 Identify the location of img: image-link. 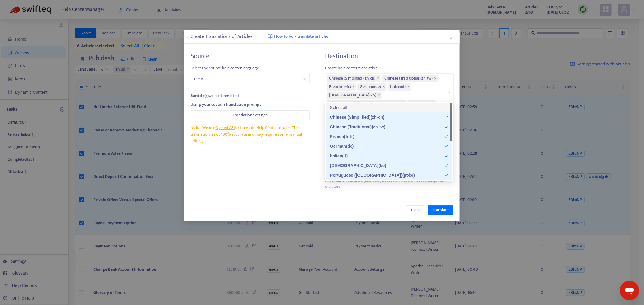
(270, 36).